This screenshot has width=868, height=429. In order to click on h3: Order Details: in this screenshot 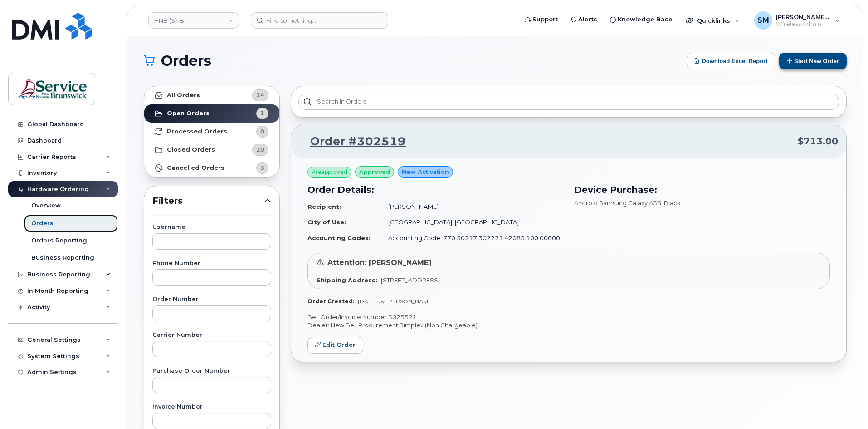, I will do `click(435, 190)`.